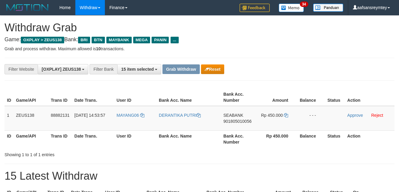 This screenshot has height=192, width=399. I want to click on span: 34, so click(304, 4).